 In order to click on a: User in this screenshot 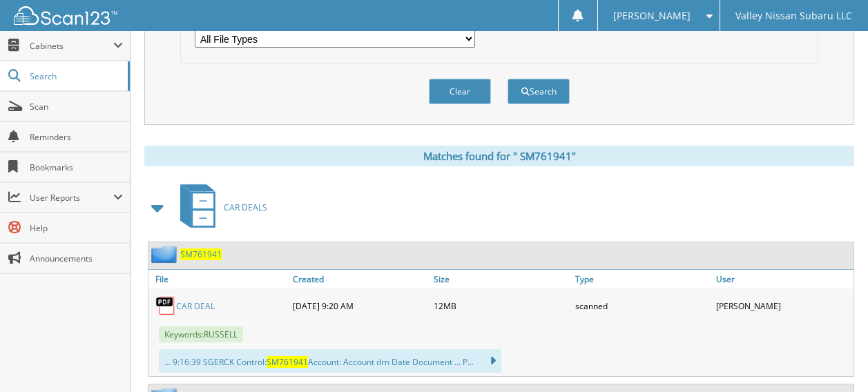, I will do `click(783, 279)`.